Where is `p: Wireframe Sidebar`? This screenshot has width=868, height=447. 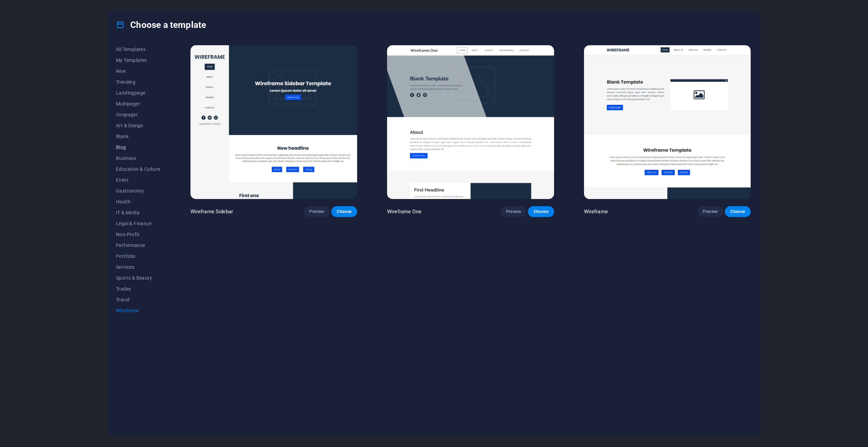 p: Wireframe Sidebar is located at coordinates (212, 212).